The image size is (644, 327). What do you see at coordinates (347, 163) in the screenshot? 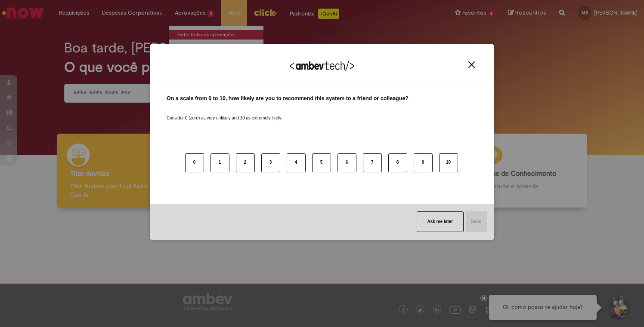
I see `button: 6` at bounding box center [347, 163].